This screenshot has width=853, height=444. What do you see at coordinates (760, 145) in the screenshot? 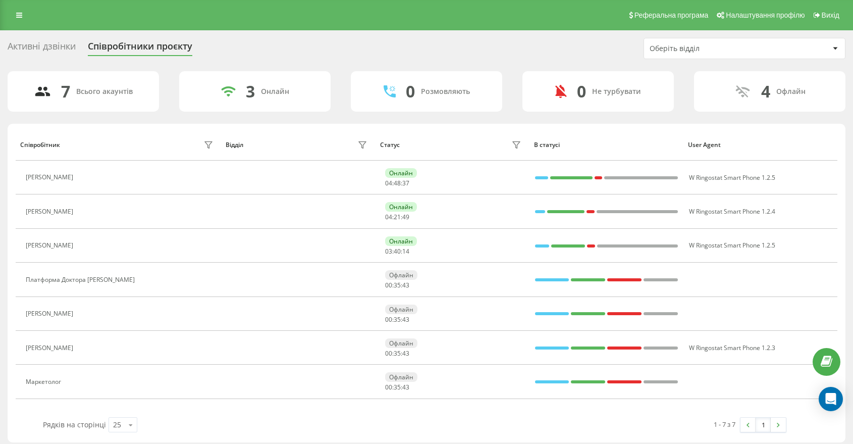
I see `div: User Agent` at bounding box center [760, 145].